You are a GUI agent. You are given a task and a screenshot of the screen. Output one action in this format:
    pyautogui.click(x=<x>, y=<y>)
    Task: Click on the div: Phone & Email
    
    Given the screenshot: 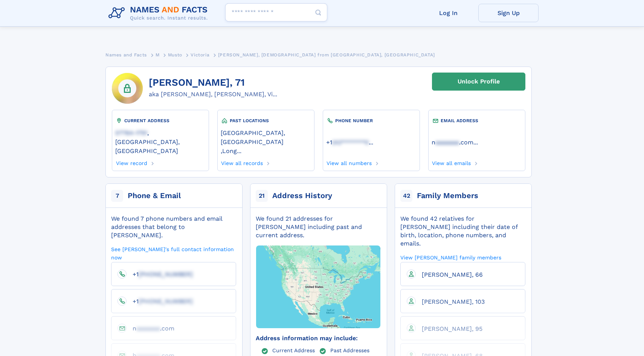 What is the action you would take?
    pyautogui.click(x=154, y=196)
    